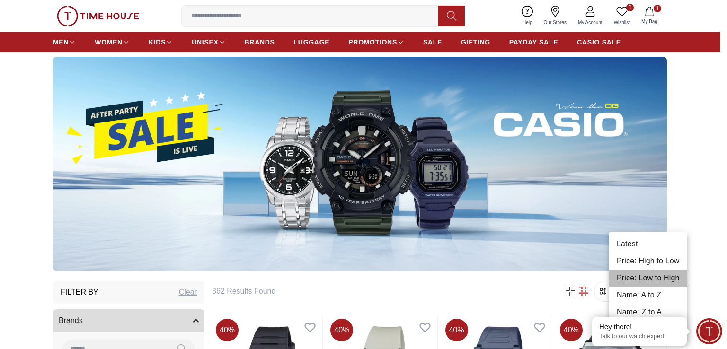  Describe the element at coordinates (639, 337) in the screenshot. I see `p: Talk to our watch expert!` at that location.